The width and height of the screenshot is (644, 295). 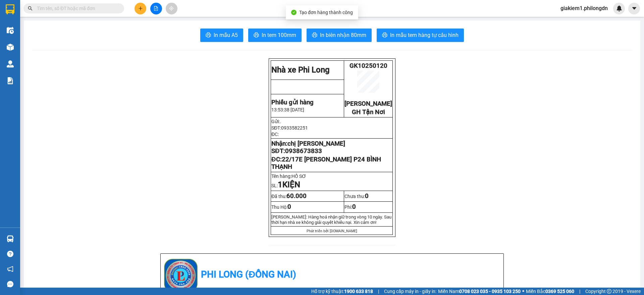 I want to click on div: TRÍ, so click(x=87, y=26).